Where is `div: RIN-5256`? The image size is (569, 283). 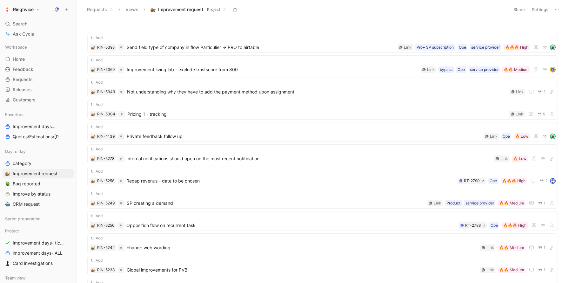 div: RIN-5256 is located at coordinates (106, 225).